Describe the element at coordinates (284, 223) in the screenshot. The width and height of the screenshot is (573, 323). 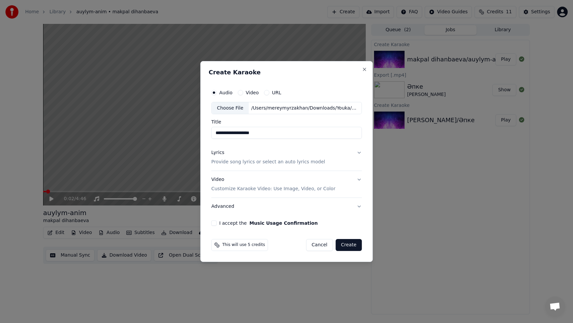
I see `button: I accept the` at that location.